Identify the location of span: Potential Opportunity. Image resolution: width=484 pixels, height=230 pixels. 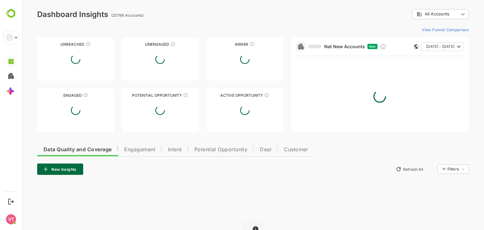
(199, 150).